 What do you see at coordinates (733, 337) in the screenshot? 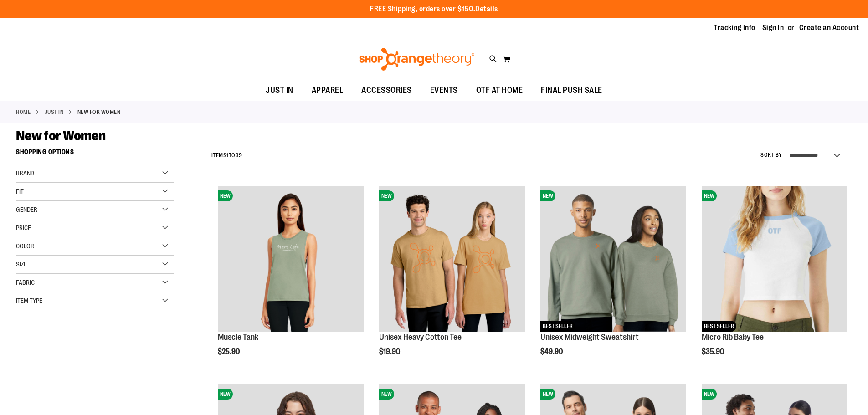
I see `a: Micro Rib Baby Tee` at bounding box center [733, 337].